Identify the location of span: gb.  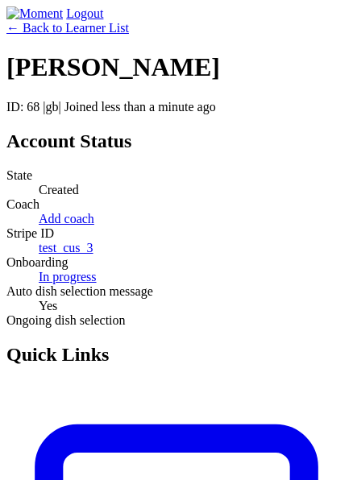
(52, 106).